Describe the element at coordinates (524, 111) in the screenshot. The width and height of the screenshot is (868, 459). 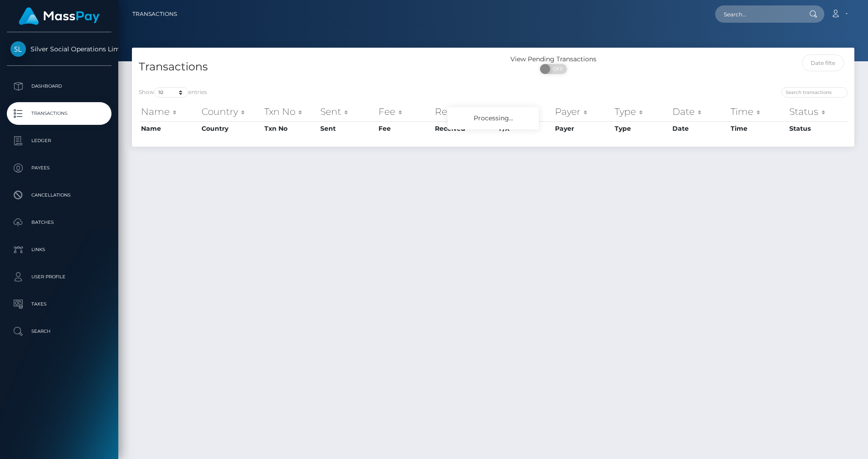
I see `th: F/X` at that location.